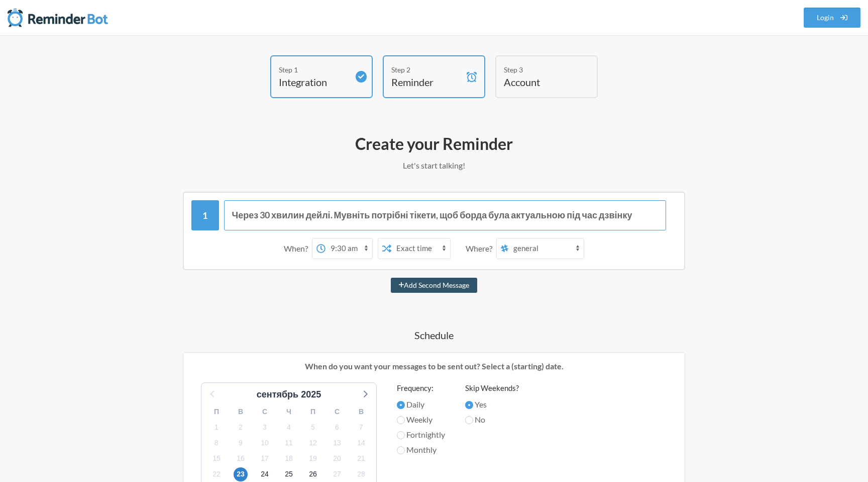 Image resolution: width=868 pixels, height=482 pixels. Describe the element at coordinates (265, 442) in the screenshot. I see `span: пятница, 10 октября 2025 г.` at that location.